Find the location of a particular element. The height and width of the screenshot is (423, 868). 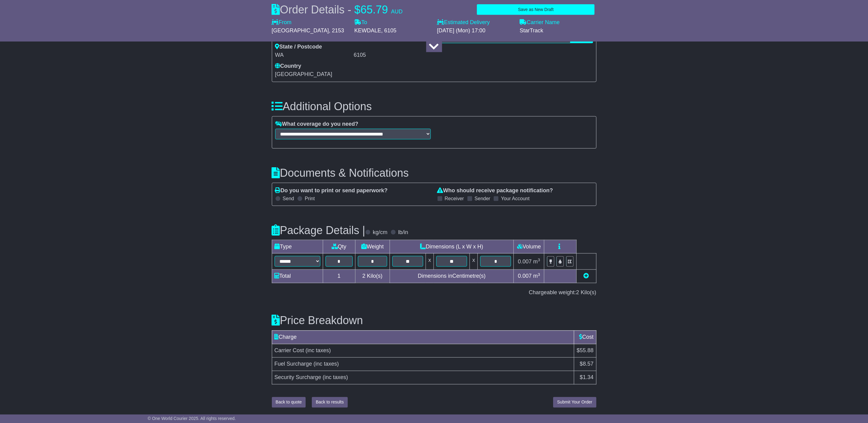

label: To is located at coordinates (361, 22).